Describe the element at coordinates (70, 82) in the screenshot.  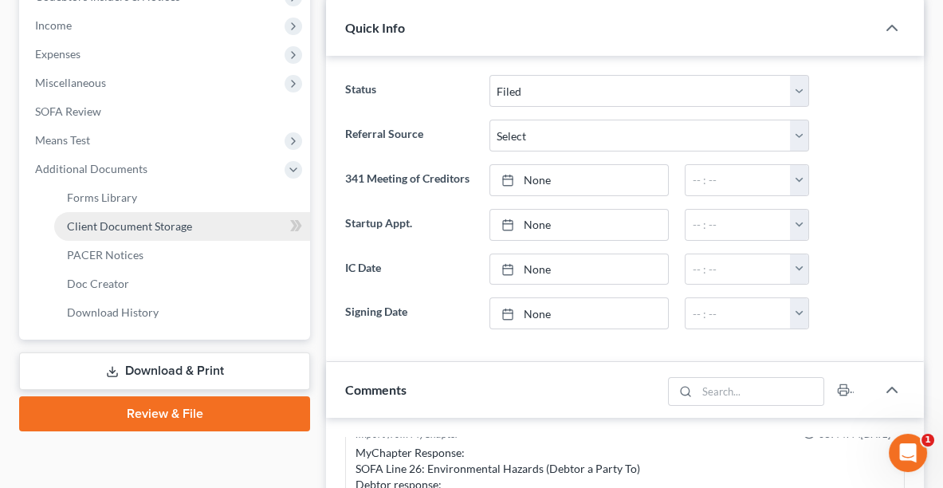
I see `span: Miscellaneous` at that location.